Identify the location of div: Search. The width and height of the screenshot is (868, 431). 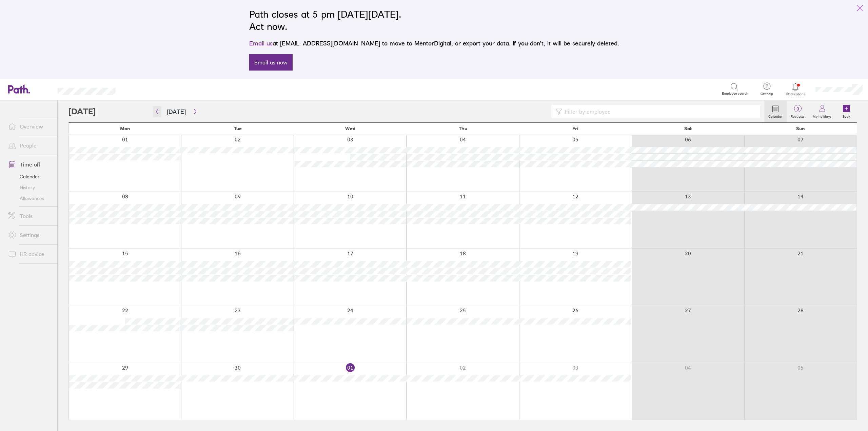
(142, 89).